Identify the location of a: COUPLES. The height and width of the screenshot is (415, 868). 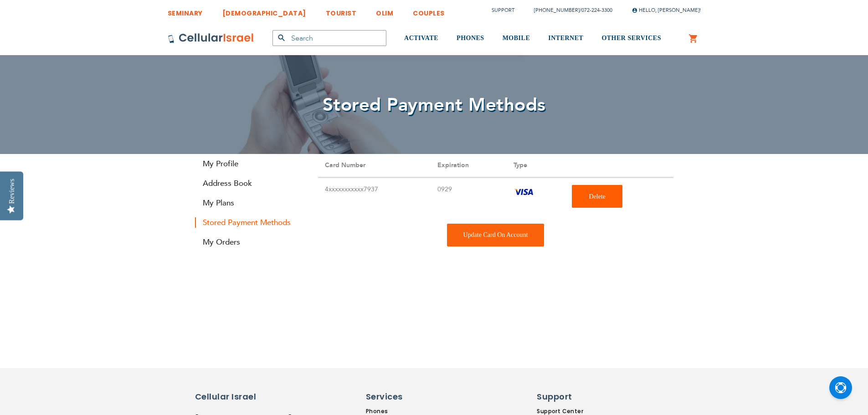
(429, 10).